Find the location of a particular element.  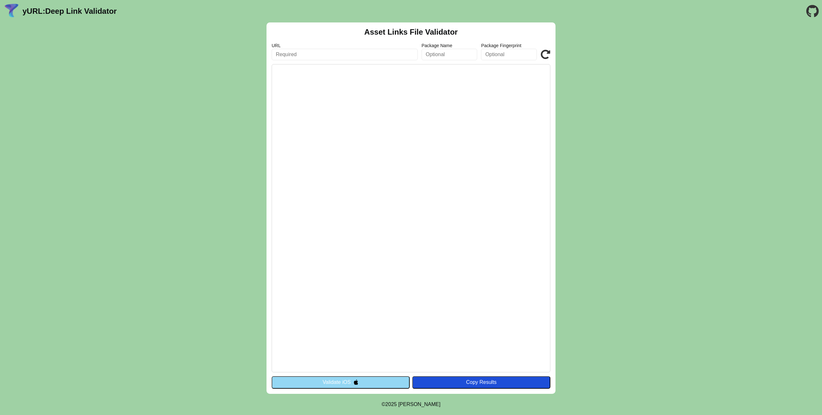

a: Michael Ibragimchayev's Personal Site is located at coordinates (419, 405).